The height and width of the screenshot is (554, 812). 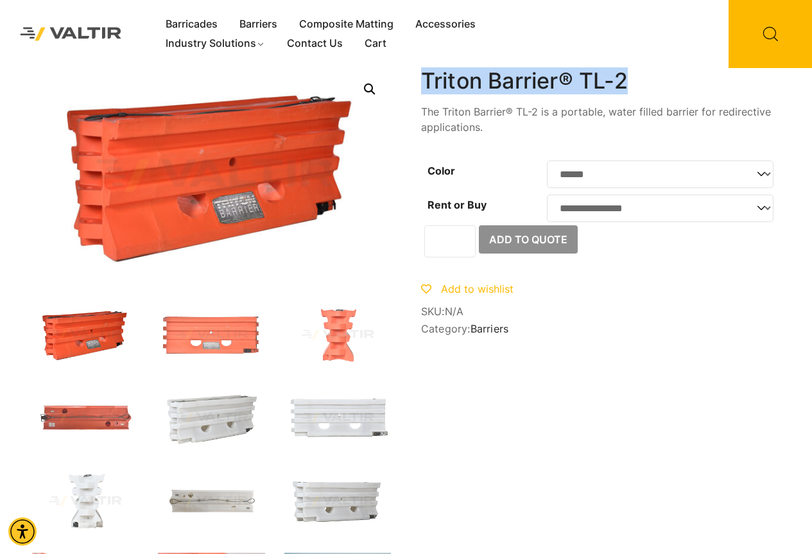 What do you see at coordinates (450, 241) in the screenshot?
I see `input: Product quantity` at bounding box center [450, 241].